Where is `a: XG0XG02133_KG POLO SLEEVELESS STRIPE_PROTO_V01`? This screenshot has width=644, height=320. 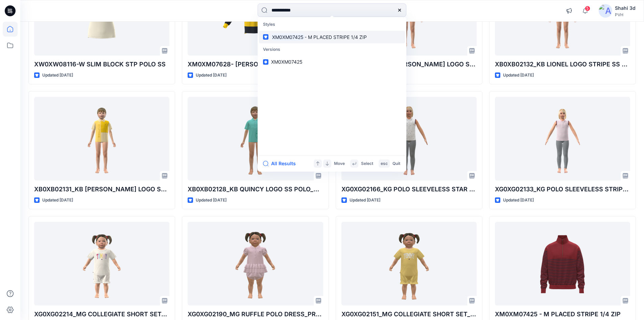 a: XG0XG02133_KG POLO SLEEVELESS STRIPE_PROTO_V01 is located at coordinates (562, 138).